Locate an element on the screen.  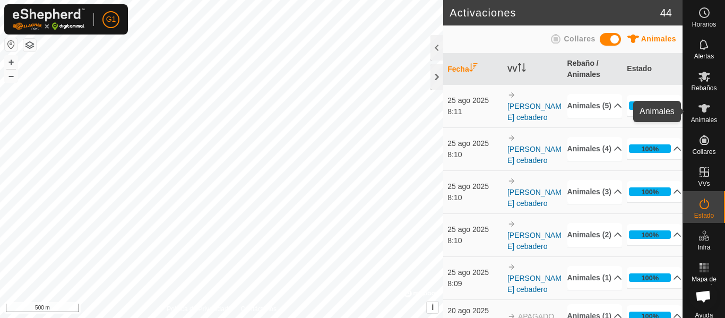
span: Alertas is located at coordinates (704, 56).